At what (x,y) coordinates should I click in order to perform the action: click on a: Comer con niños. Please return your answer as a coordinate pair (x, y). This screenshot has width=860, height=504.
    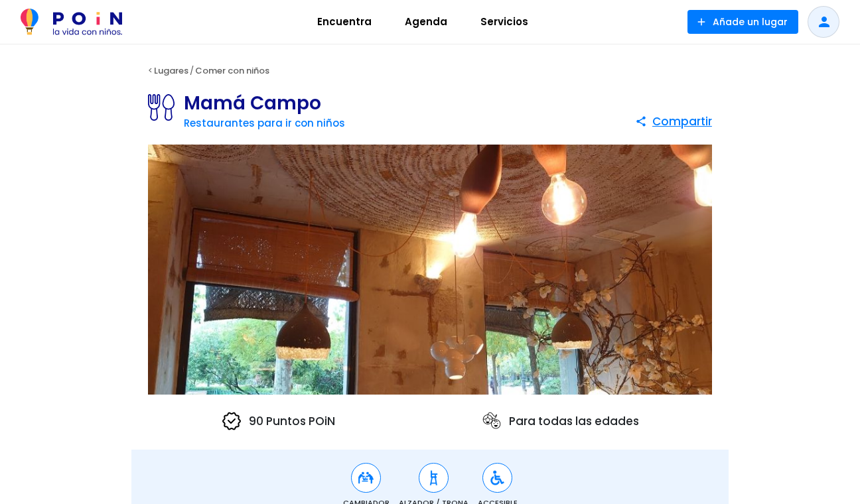
    Looking at the image, I should click on (232, 71).